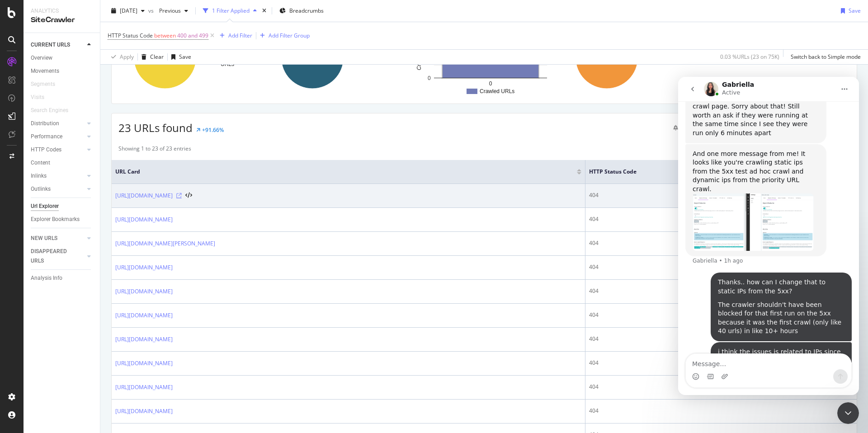 The image size is (868, 433). Describe the element at coordinates (156, 127) in the screenshot. I see `span: 23 URLs found` at that location.